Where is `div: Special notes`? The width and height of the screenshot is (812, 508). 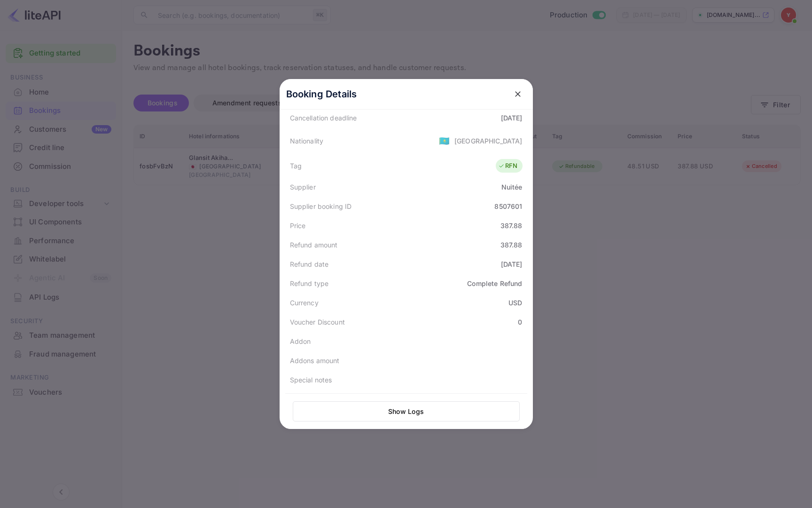 div: Special notes is located at coordinates (311, 379).